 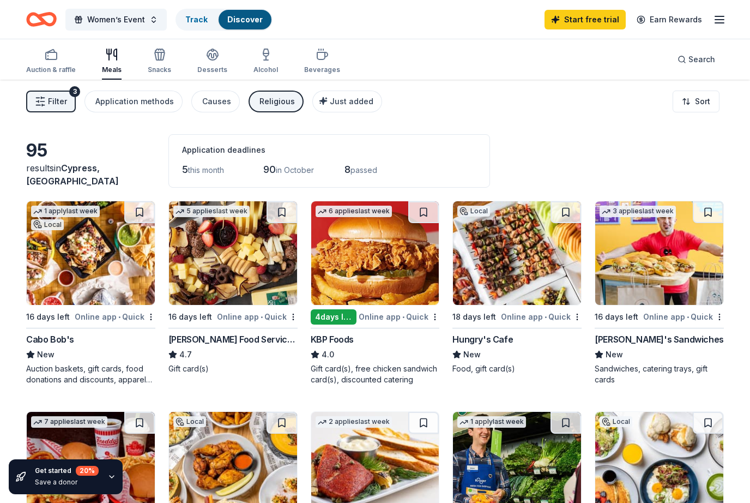 I want to click on div: Snacks, so click(x=159, y=70).